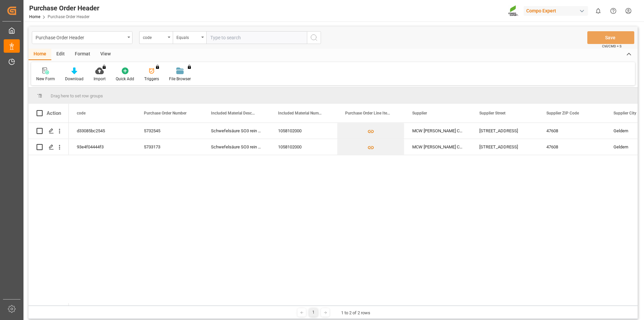 This screenshot has height=320, width=644. Describe the element at coordinates (256, 38) in the screenshot. I see `input: Type to search` at that location.